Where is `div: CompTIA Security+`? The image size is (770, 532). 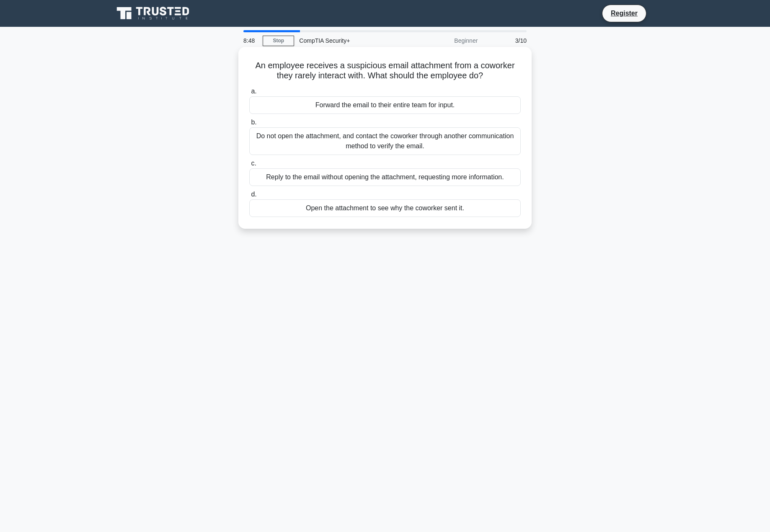
div: CompTIA Security+ is located at coordinates (351, 41).